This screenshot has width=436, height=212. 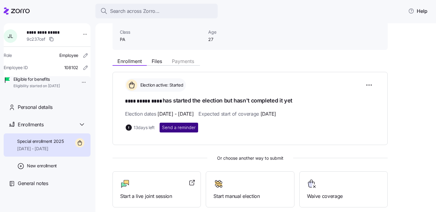 I want to click on span: Election active: Started, so click(x=161, y=85).